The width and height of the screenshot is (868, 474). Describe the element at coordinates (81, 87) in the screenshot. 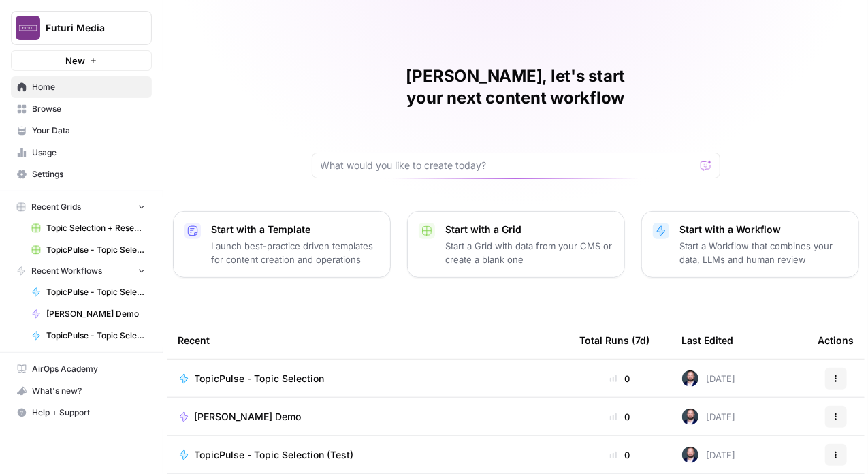

I see `a: Home` at that location.